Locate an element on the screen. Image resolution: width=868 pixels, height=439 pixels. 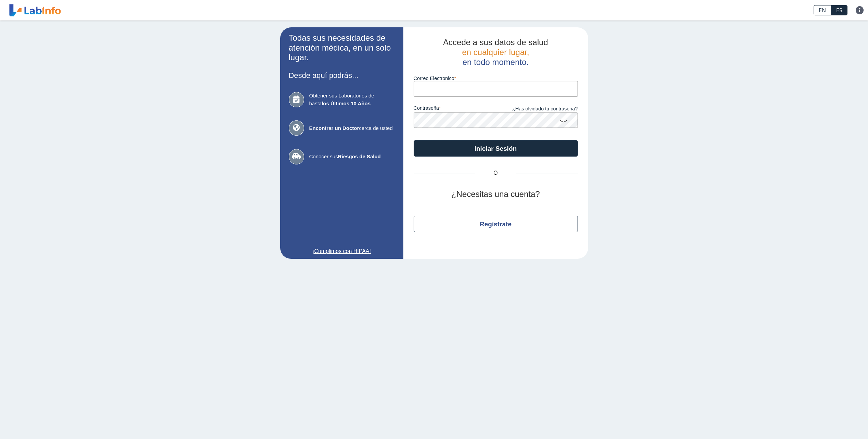
span: Accede a sus datos de salud is located at coordinates (495, 42).